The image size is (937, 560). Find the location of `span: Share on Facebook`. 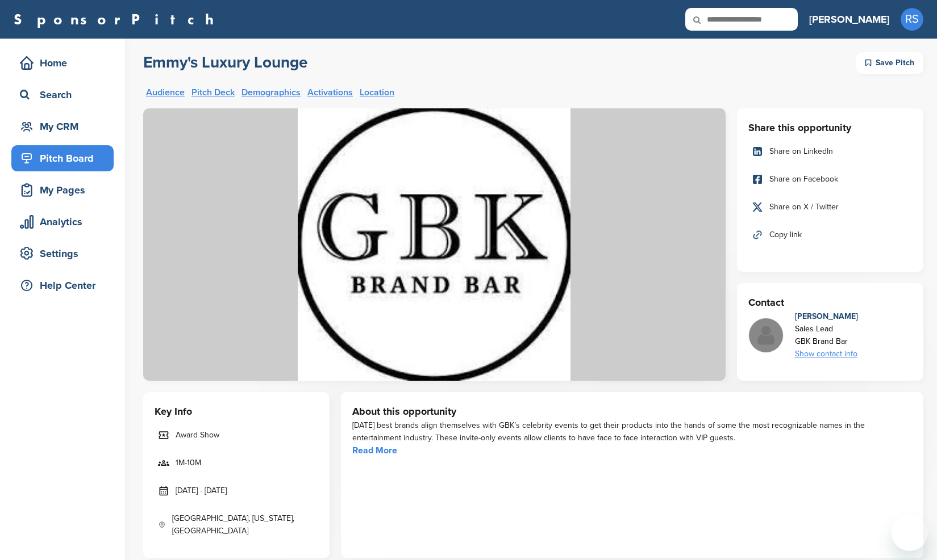

span: Share on Facebook is located at coordinates (803, 179).